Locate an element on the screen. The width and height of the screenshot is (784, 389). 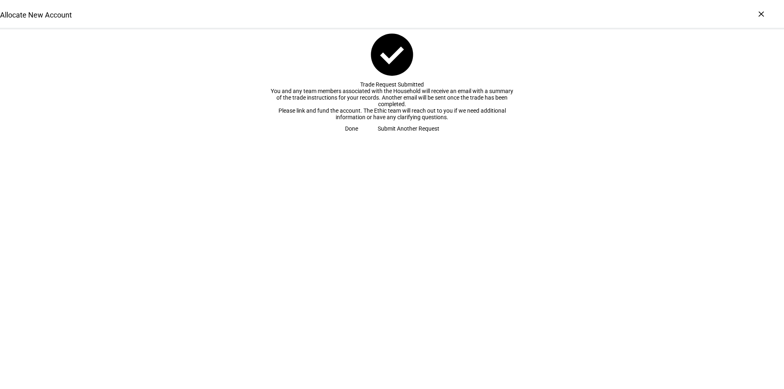
button: Submit Another Request is located at coordinates (408, 129).